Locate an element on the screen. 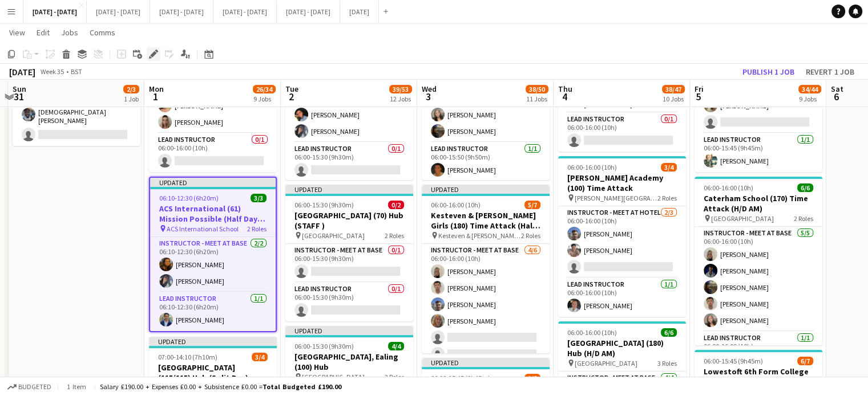 The image size is (868, 396). h3: Lowestoft 6th Form College (220) Hub is located at coordinates (759, 377).